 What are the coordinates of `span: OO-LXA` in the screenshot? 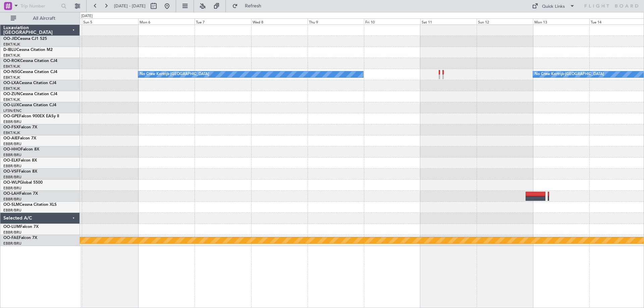 It's located at (11, 83).